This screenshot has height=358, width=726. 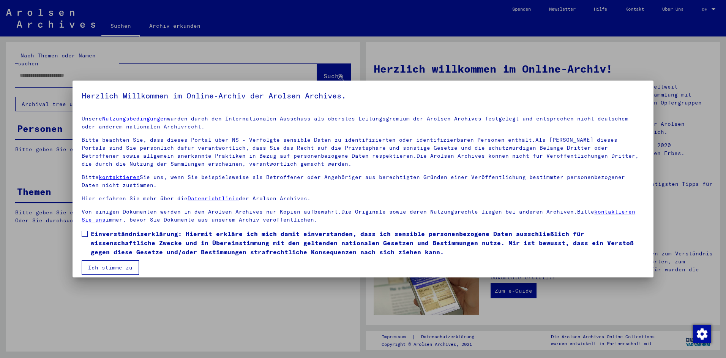 I want to click on a: Datenrichtlinie, so click(x=213, y=198).